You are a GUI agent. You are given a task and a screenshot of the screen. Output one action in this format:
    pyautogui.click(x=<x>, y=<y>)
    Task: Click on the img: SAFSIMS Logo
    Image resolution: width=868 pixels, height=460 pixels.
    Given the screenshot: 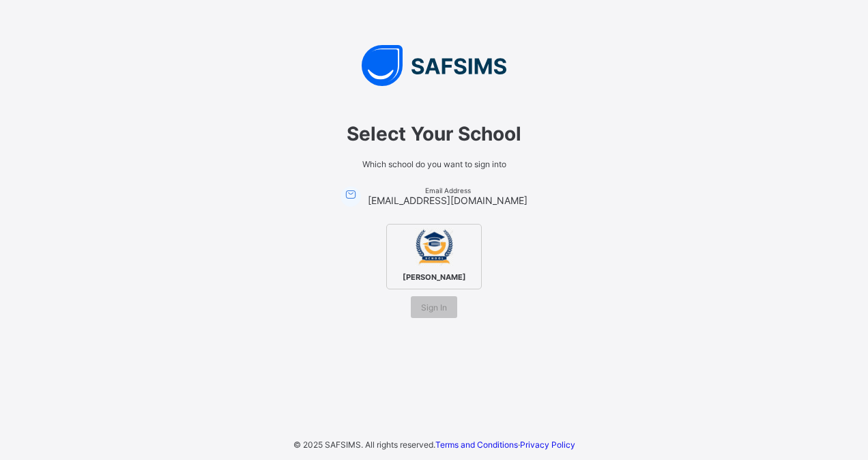 What is the action you would take?
    pyautogui.click(x=434, y=65)
    